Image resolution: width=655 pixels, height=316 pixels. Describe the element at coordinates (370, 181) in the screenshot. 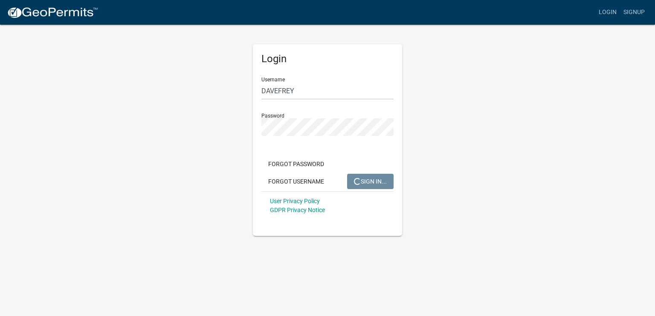

I see `span: SIGN IN...` at that location.